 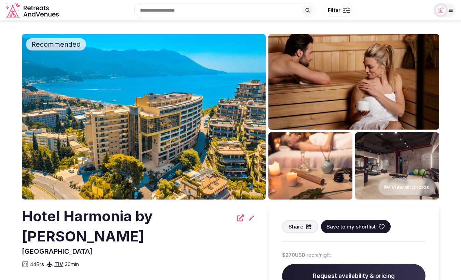 What do you see at coordinates (356, 227) in the screenshot?
I see `button: Save to my shortlist` at bounding box center [356, 227].